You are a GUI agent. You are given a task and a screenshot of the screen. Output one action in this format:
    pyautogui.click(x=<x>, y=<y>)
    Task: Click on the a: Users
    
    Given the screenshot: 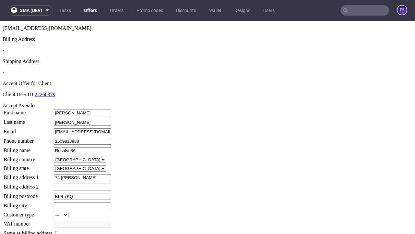 What is the action you would take?
    pyautogui.click(x=269, y=10)
    